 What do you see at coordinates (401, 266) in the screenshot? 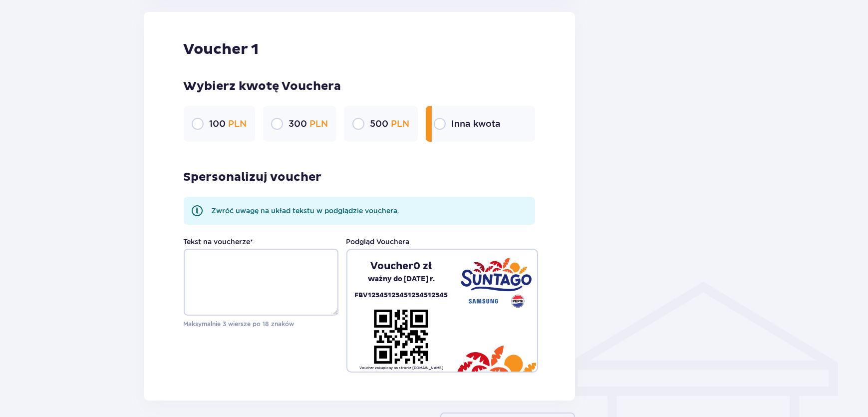
I see `p: Voucher 0 zł` at bounding box center [401, 266].